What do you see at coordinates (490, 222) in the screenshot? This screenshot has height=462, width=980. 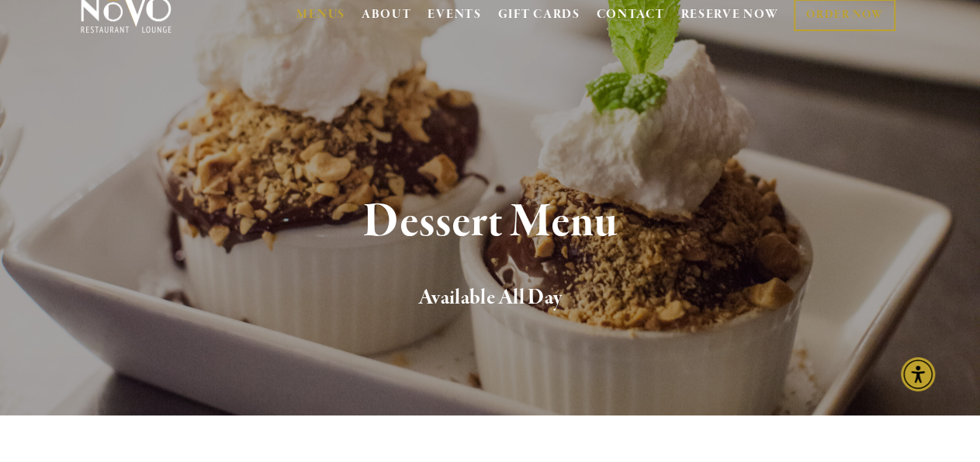 I see `h1: Dessert Menu` at bounding box center [490, 222].